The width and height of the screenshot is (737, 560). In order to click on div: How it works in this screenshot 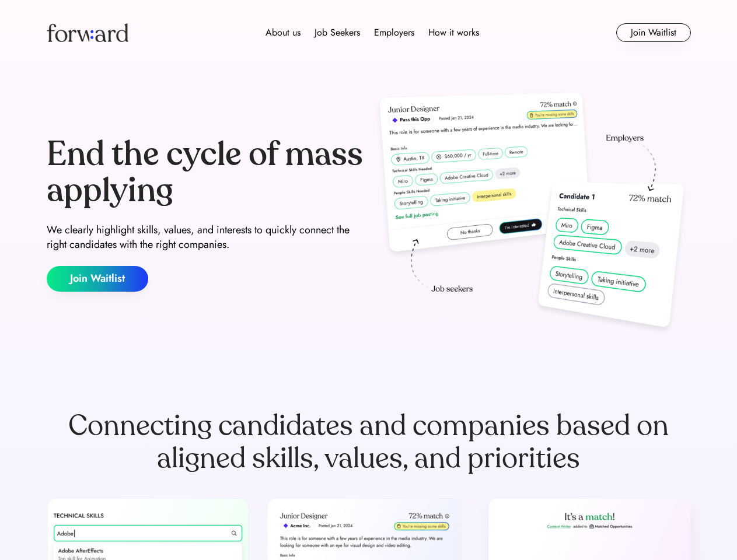, I will do `click(454, 33)`.